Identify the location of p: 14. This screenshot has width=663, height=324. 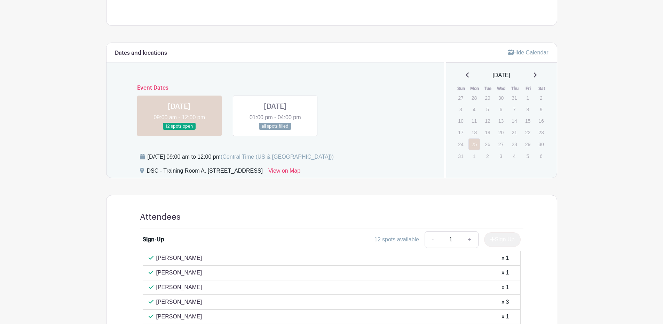
(514, 121).